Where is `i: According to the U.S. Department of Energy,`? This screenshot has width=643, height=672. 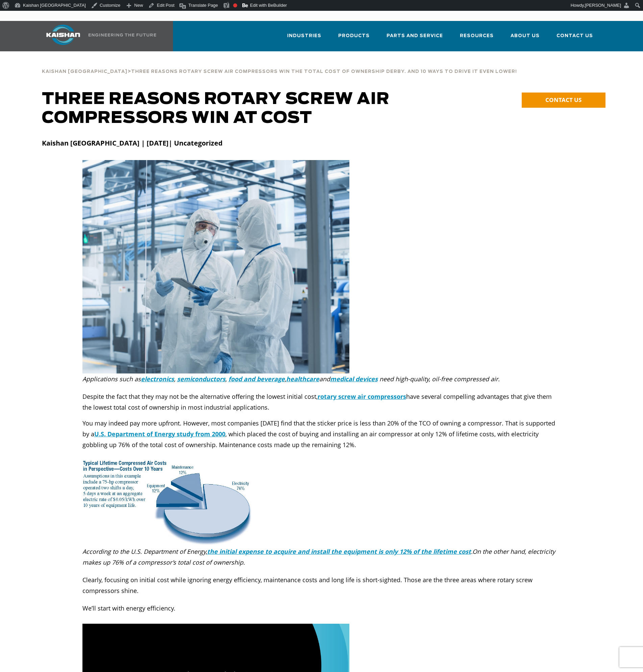
i: According to the U.S. Department of Energy, is located at coordinates (145, 551).